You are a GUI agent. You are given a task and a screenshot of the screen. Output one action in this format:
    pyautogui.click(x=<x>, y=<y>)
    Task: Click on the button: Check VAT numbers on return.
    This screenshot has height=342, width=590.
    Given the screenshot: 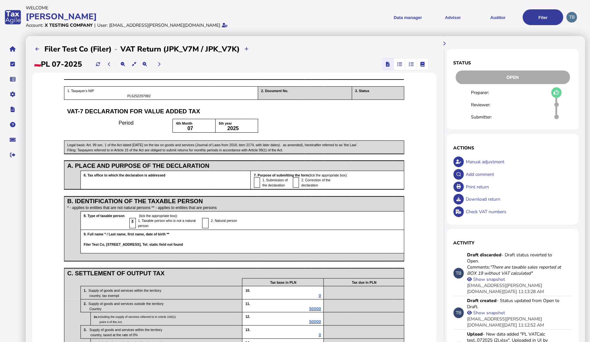 What is the action you would take?
    pyautogui.click(x=459, y=211)
    